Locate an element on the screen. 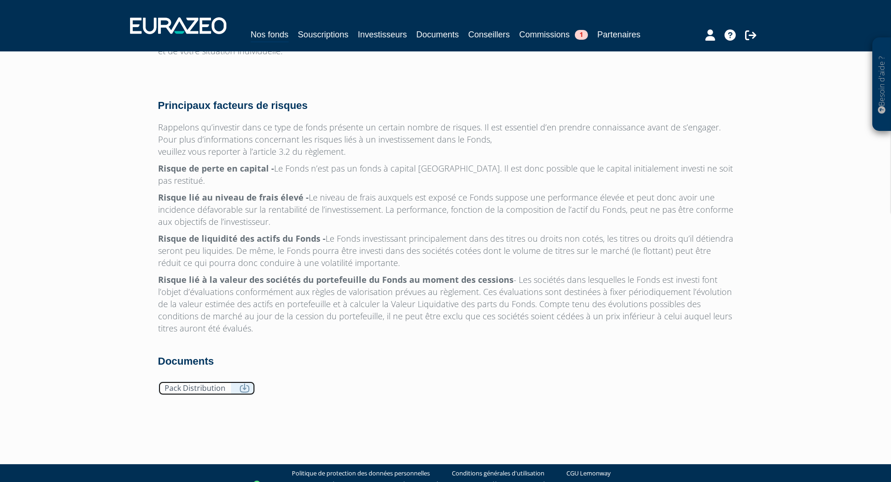  h4: Principaux facteurs de risques is located at coordinates (446, 106).